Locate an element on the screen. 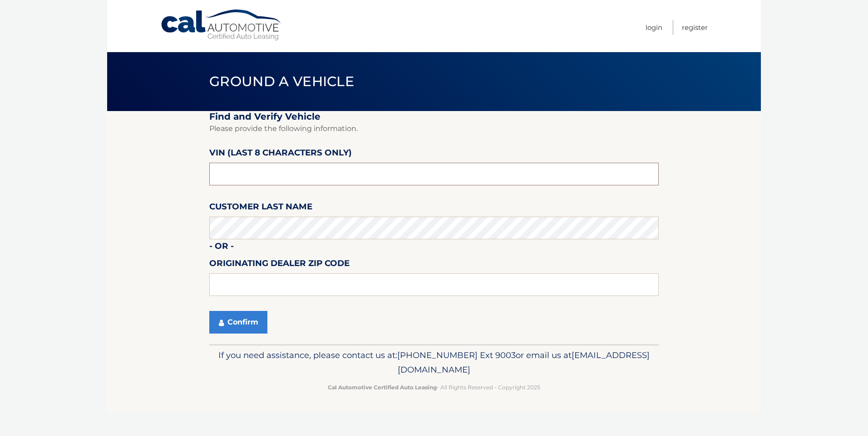 The height and width of the screenshot is (436, 868). a: Login is located at coordinates (654, 27).